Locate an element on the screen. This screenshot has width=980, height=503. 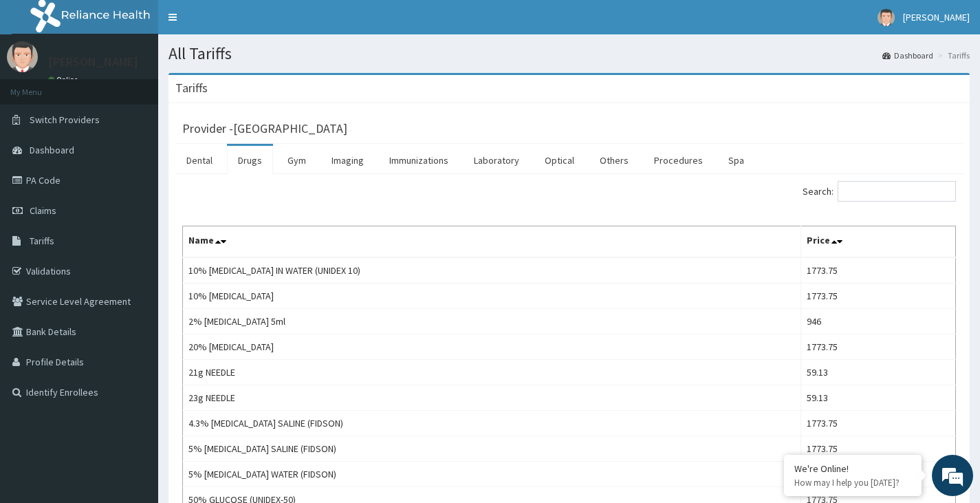
th: Name is located at coordinates (492, 242).